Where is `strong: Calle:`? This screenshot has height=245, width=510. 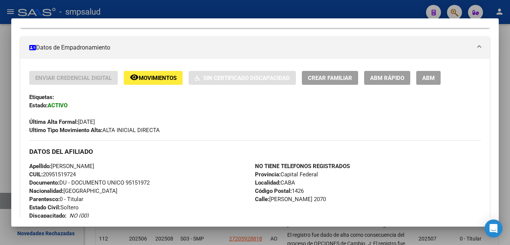
strong: Calle: is located at coordinates (262, 199).